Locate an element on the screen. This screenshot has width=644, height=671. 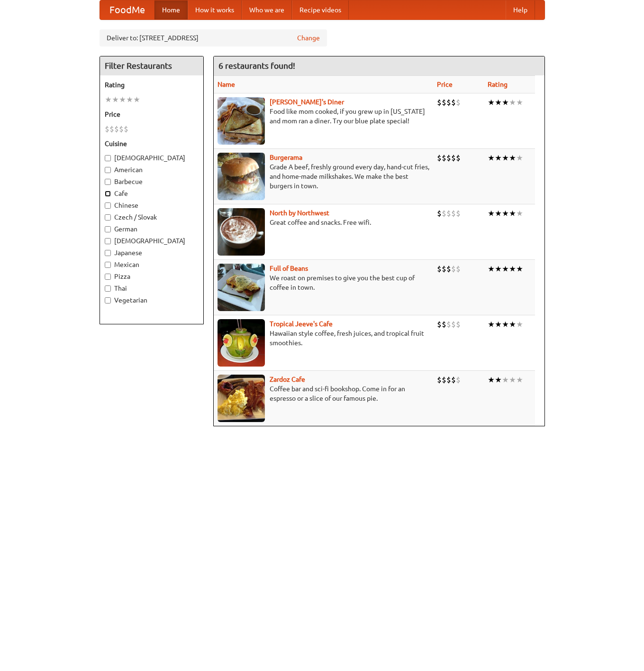
label: Barbecue is located at coordinates (152, 182).